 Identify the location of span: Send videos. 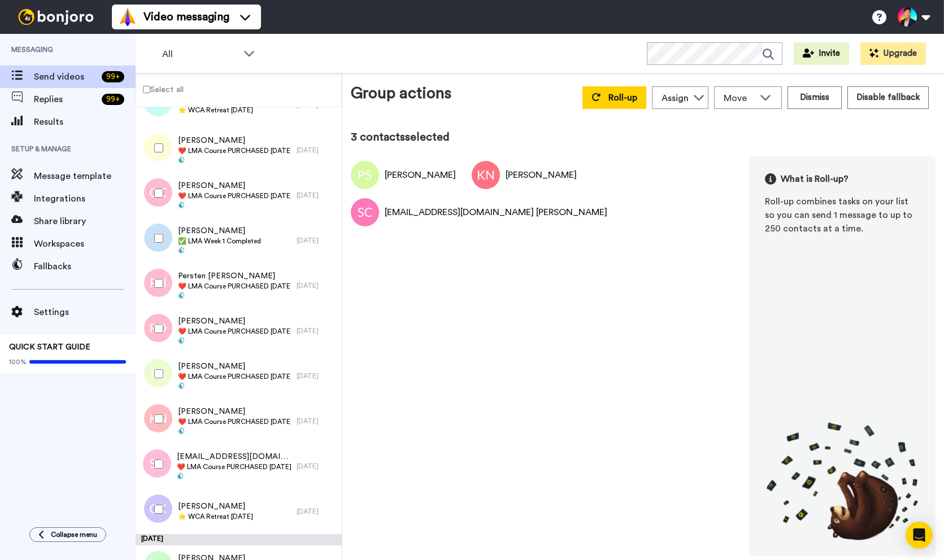
(66, 77).